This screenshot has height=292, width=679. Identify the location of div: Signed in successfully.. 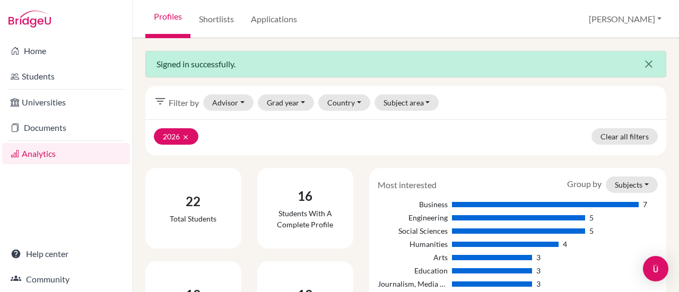
(406, 64).